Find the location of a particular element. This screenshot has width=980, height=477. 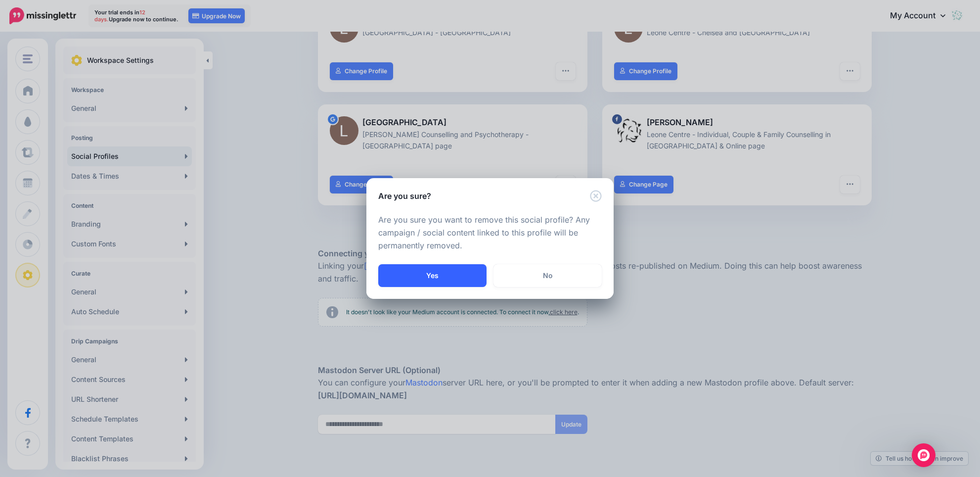

div: Open Intercom Messenger is located at coordinates (924, 455).